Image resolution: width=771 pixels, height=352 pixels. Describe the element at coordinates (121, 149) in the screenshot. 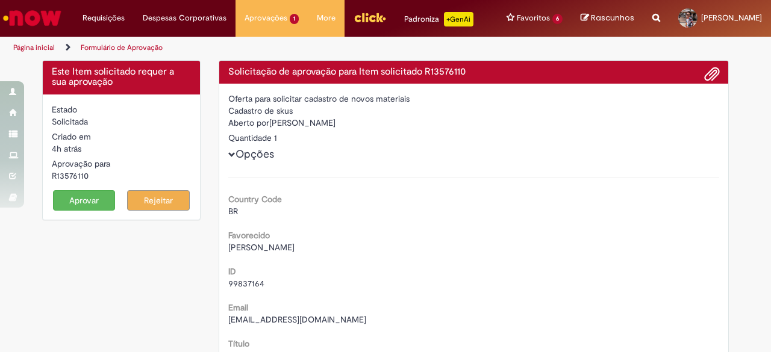

I see `div: 29/09/2025 11:20:45` at that location.